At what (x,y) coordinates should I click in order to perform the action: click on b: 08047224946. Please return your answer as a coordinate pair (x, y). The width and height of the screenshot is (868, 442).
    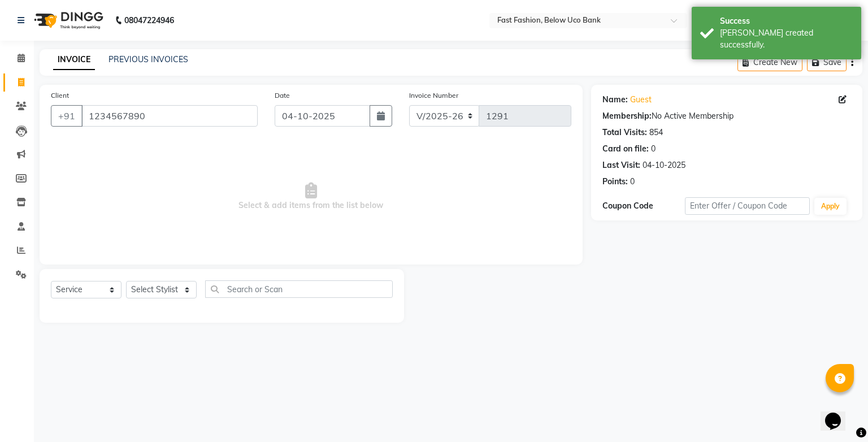
    Looking at the image, I should click on (149, 20).